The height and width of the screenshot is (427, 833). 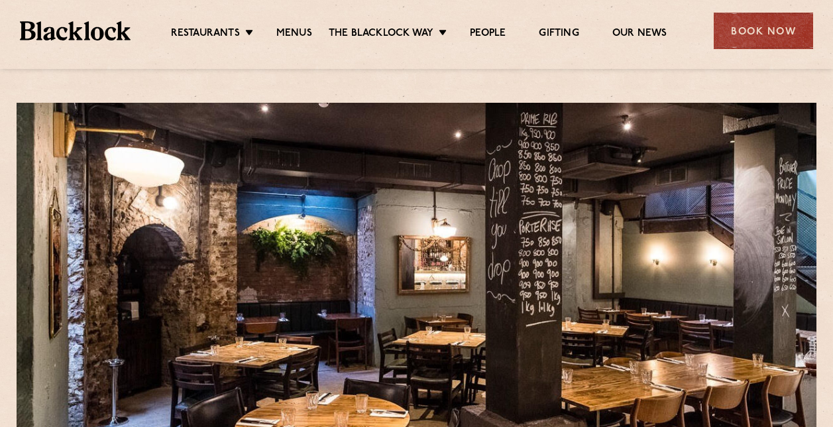 I want to click on a: Gifting, so click(x=559, y=34).